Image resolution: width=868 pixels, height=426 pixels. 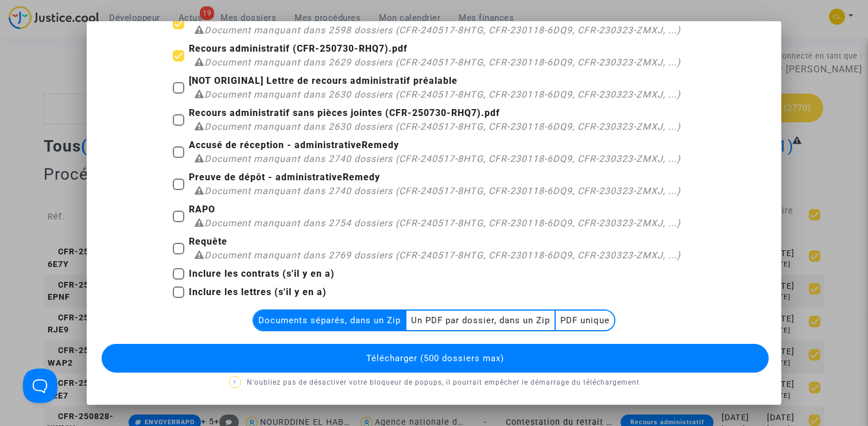 I want to click on b: Recours administratif sans pièces jointes (CFR-250730-RHQ7).pdf, so click(x=344, y=113).